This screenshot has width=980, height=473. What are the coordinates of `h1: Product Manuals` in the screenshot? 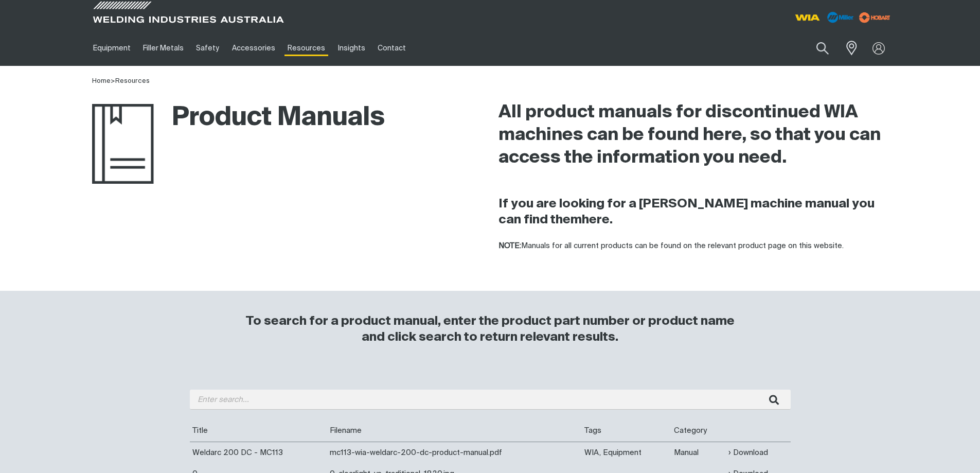 It's located at (238, 118).